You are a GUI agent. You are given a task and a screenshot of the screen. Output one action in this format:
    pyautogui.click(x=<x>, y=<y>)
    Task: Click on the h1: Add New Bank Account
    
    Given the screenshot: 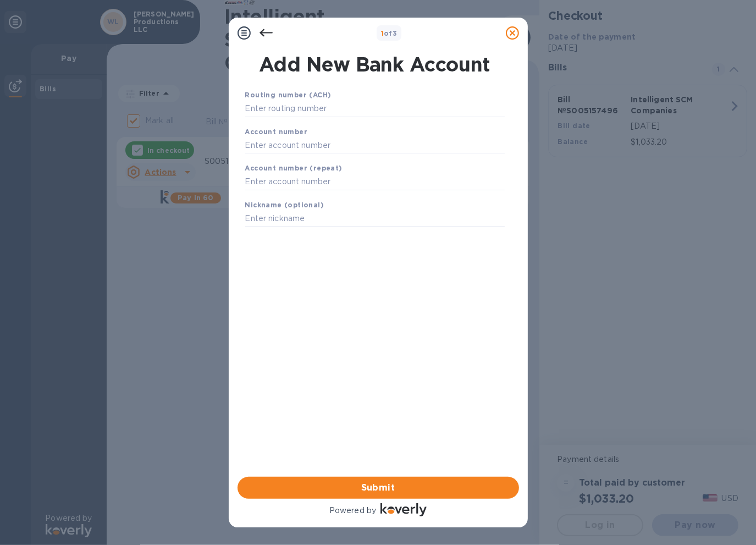 What is the action you would take?
    pyautogui.click(x=375, y=65)
    